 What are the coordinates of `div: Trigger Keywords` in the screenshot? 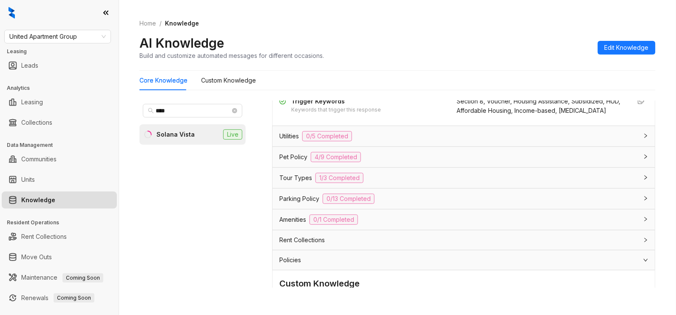 It's located at (336, 101).